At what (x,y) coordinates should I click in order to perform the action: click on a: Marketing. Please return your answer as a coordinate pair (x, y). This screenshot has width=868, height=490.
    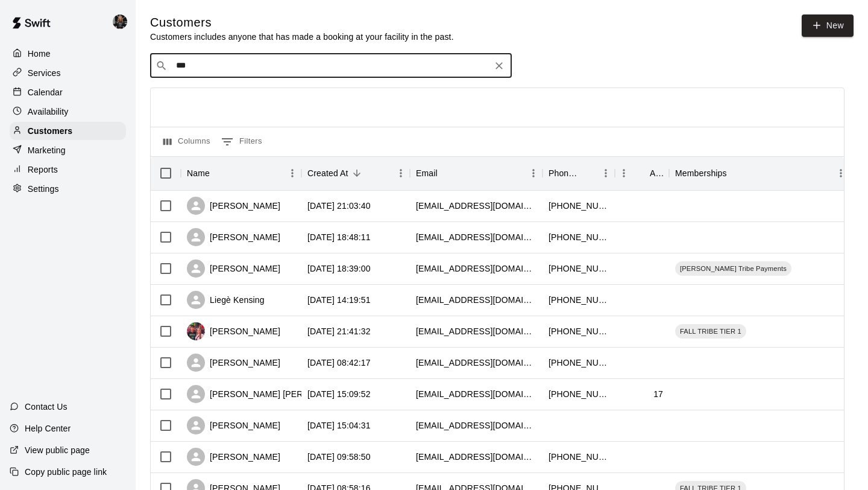
    Looking at the image, I should click on (67, 150).